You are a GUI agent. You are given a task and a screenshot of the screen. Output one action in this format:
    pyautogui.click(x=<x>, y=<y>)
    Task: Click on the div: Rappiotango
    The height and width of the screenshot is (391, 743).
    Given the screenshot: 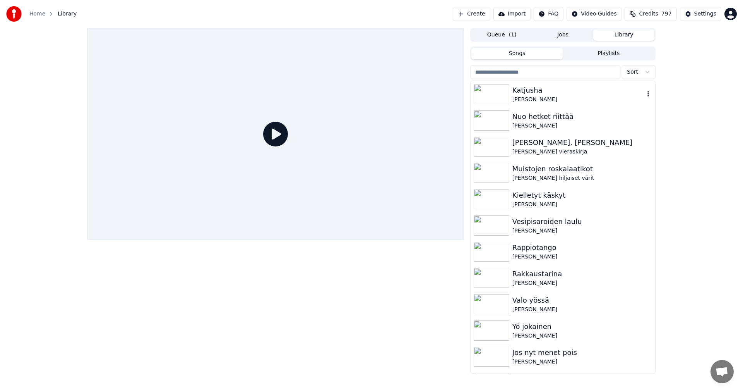 What is the action you would take?
    pyautogui.click(x=582, y=247)
    